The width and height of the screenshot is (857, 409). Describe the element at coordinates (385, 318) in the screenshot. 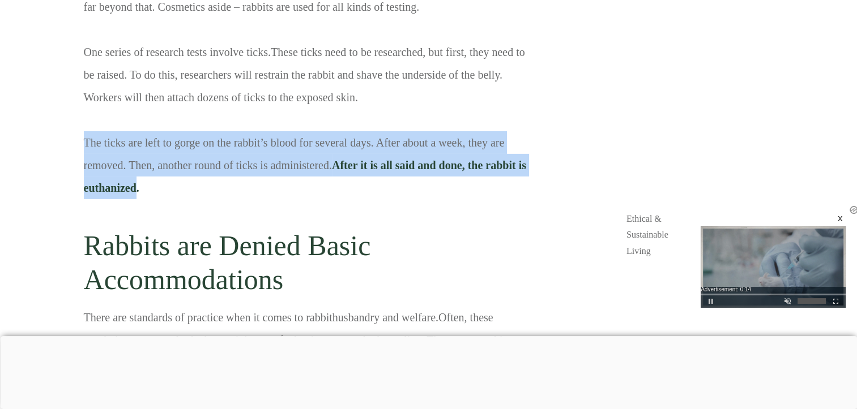

I see `a: husbandry and welfare.` at that location.